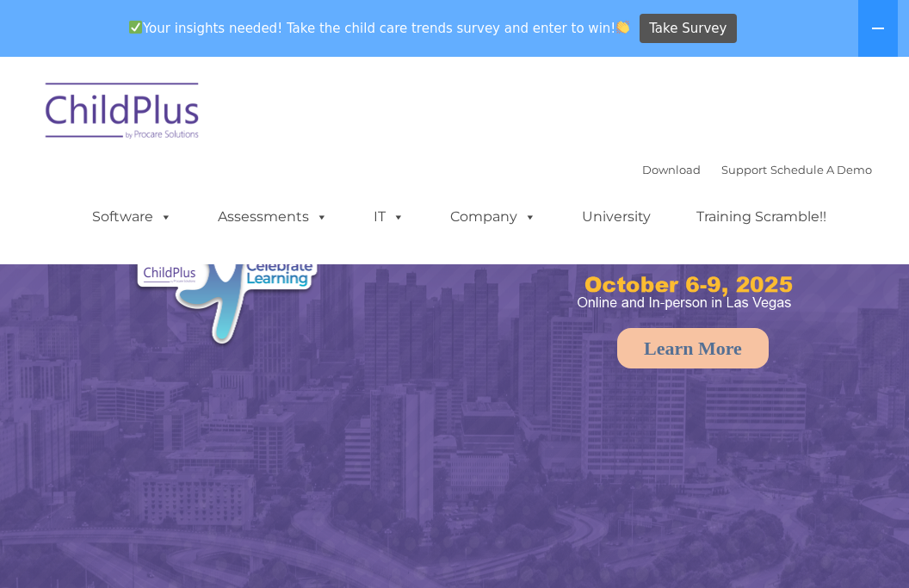  I want to click on a: Learn More, so click(694, 348).